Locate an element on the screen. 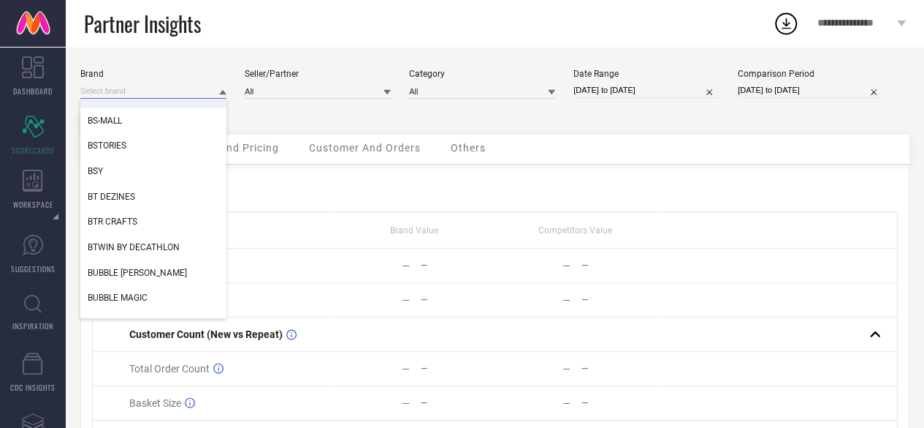 This screenshot has width=924, height=428. div: BUBBLEGUMMERS is located at coordinates (153, 323).